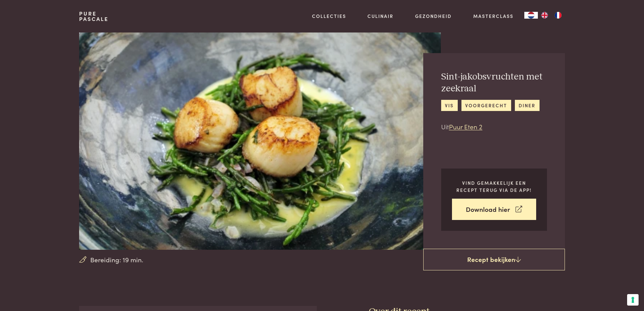 The width and height of the screenshot is (644, 311). What do you see at coordinates (531, 15) in the screenshot?
I see `div: Language` at bounding box center [531, 15].